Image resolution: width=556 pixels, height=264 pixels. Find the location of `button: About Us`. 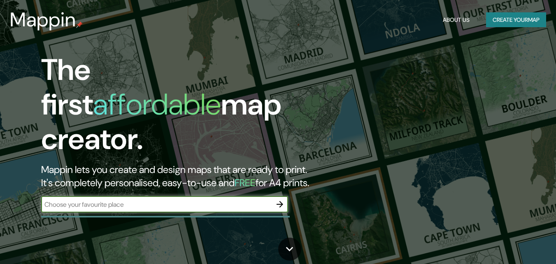

button: About Us is located at coordinates (456, 20).